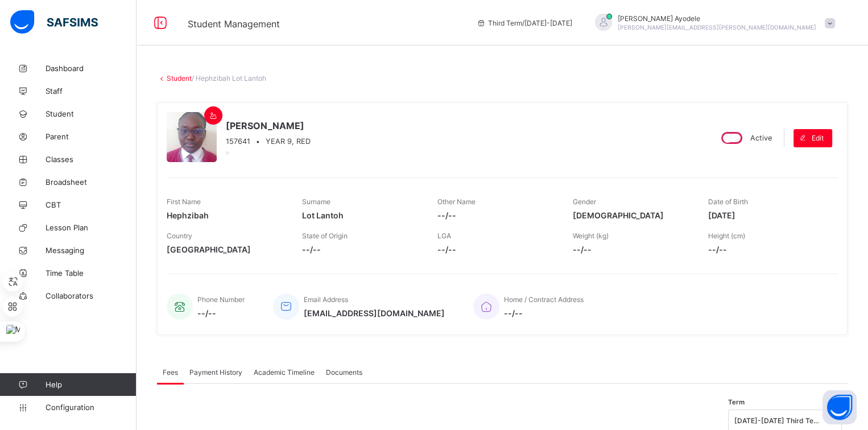 This screenshot has width=868, height=430. Describe the element at coordinates (91, 273) in the screenshot. I see `span: Time Table` at that location.